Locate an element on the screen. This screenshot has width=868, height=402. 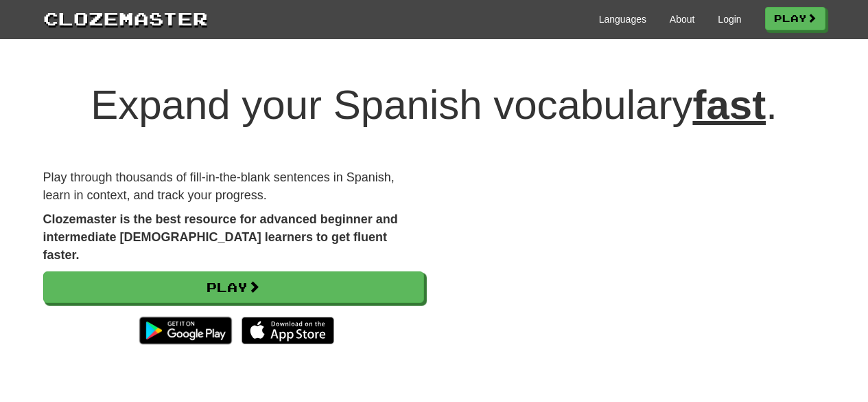
p: Play through thousands of fill-in-the-blank sentences in Spanish, learn in context, and track you... is located at coordinates (233, 186).